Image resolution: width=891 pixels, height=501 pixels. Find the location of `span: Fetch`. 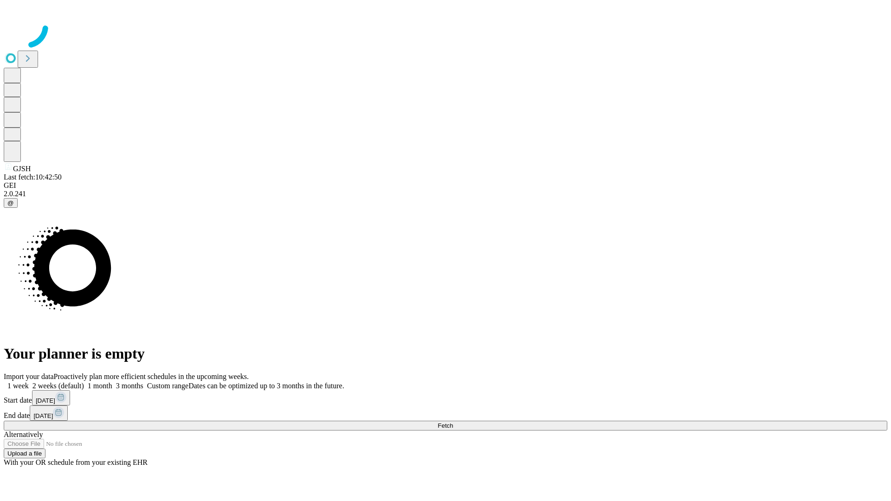

span: Fetch is located at coordinates (445, 426).